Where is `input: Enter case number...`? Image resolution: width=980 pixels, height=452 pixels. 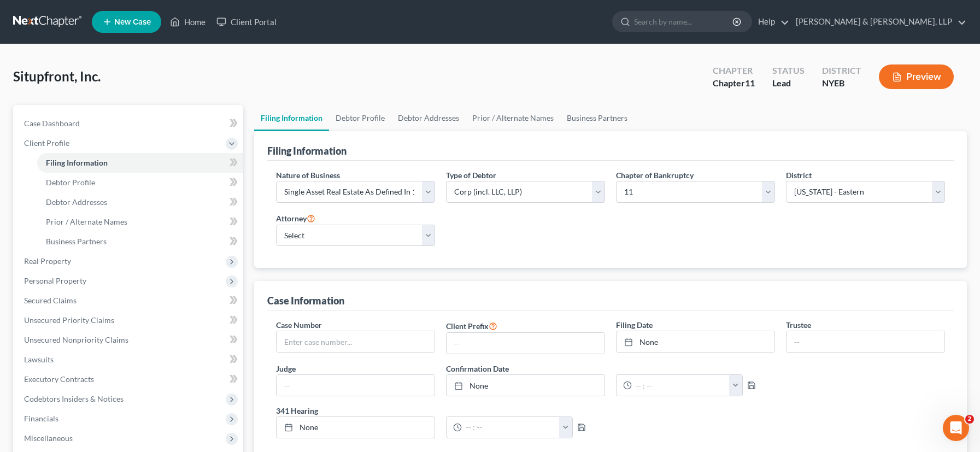 input: Enter case number... is located at coordinates (355, 342).